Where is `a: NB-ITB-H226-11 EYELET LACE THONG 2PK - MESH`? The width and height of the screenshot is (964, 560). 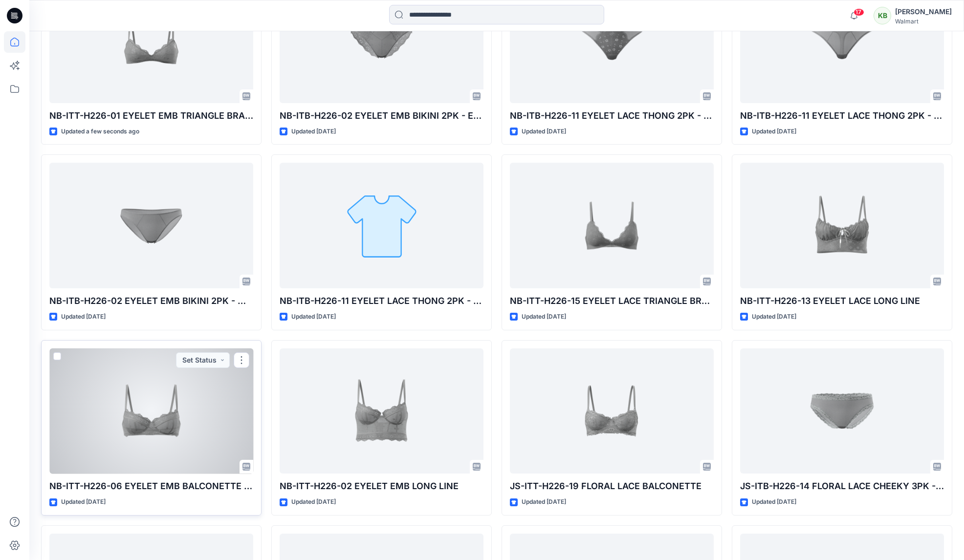
a: NB-ITB-H226-11 EYELET LACE THONG 2PK - MESH is located at coordinates (381, 225).